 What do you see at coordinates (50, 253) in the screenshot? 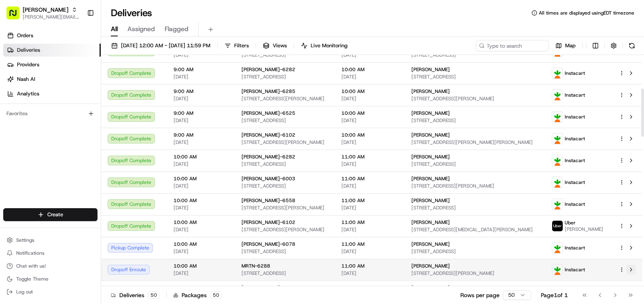
I see `button: Notifications` at bounding box center [50, 253].